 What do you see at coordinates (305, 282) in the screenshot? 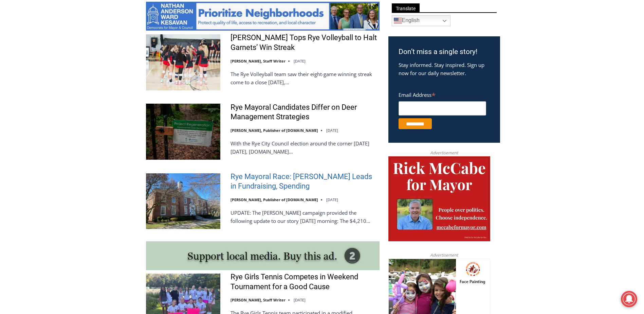
I see `a: Rye Girls Tennis Competes in Weekend Tournament for a Good Cause` at bounding box center [305, 282].